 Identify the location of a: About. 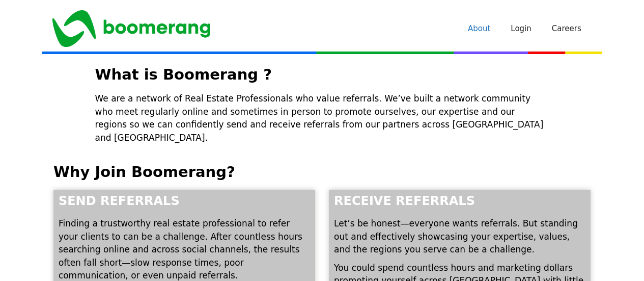
(479, 28).